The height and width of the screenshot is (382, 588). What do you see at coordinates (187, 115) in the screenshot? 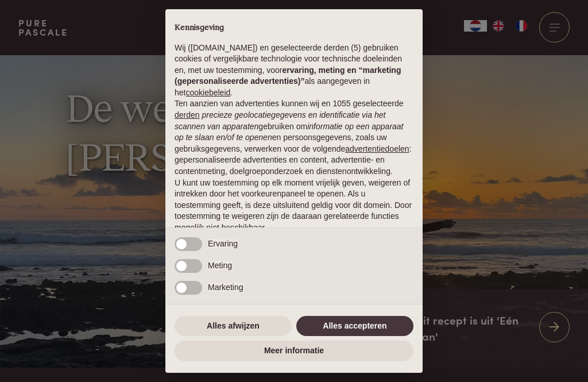
I see `button: derden` at bounding box center [187, 115].